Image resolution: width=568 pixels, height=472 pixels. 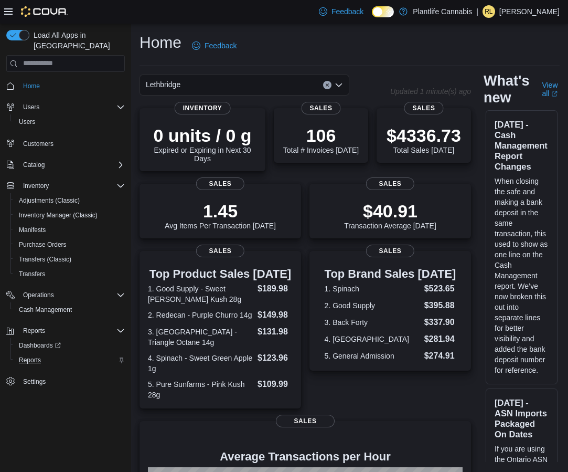 I want to click on span: Inventory, so click(x=72, y=186).